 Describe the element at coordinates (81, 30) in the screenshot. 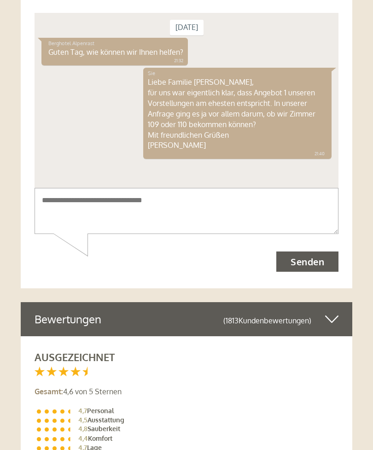

I see `div: Berghotel Alpenrast` at that location.